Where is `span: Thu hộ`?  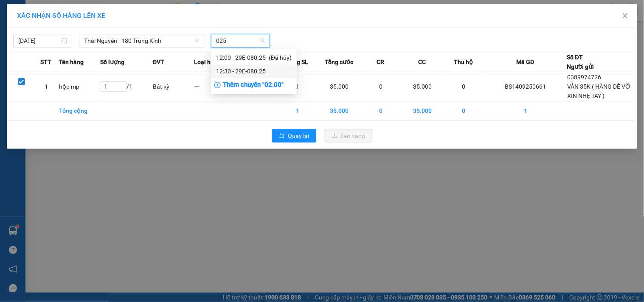
span: Thu hộ is located at coordinates (464, 62).